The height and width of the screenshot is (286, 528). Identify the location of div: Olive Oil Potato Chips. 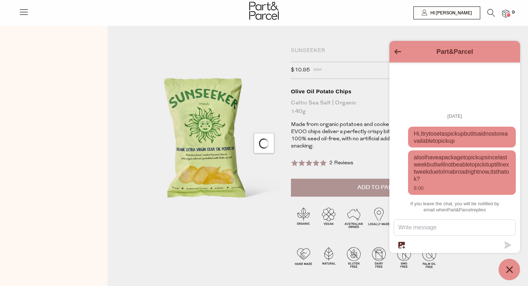
(381, 92).